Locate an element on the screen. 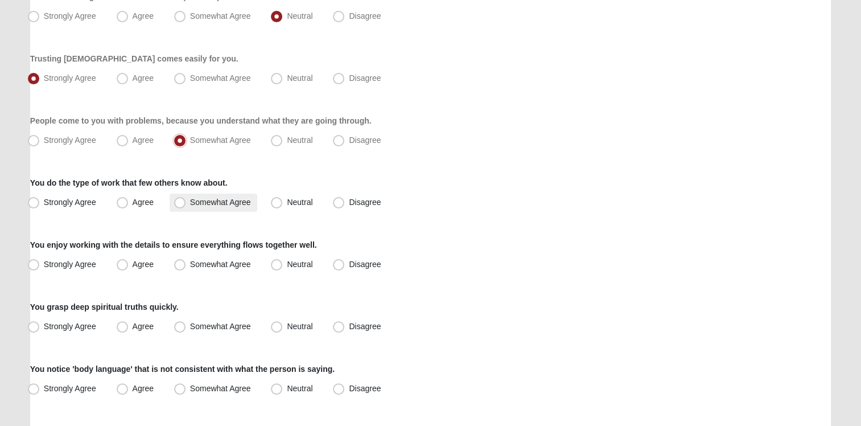  label: You enjoy working with the details to ensure everything flows together well. is located at coordinates (174, 245).